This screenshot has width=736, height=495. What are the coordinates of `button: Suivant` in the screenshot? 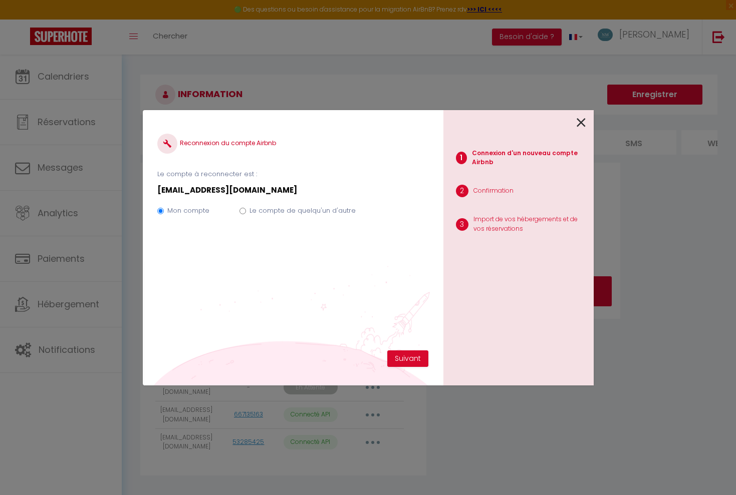 It's located at (408, 359).